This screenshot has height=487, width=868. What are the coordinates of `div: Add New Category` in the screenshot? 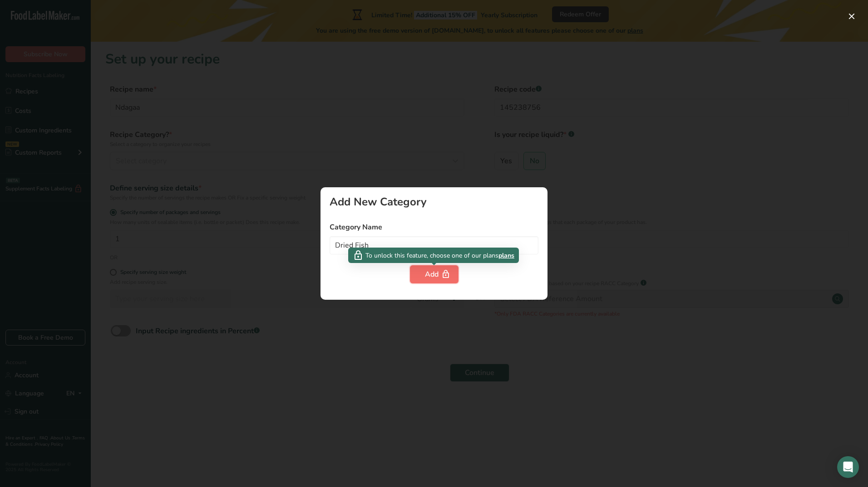 It's located at (434, 202).